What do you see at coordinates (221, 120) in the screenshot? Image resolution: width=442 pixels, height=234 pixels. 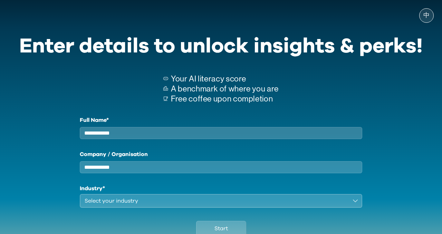 I see `label: Full Name*` at bounding box center [221, 120].